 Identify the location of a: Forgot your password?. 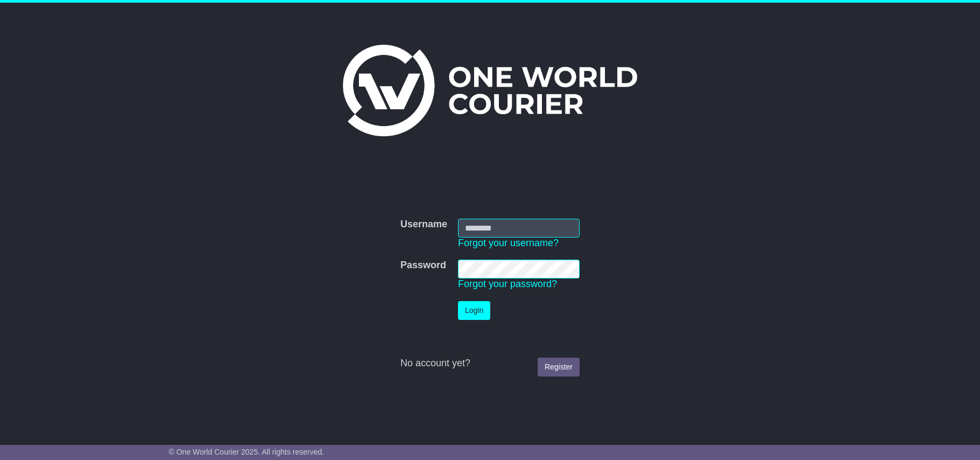
(508, 284).